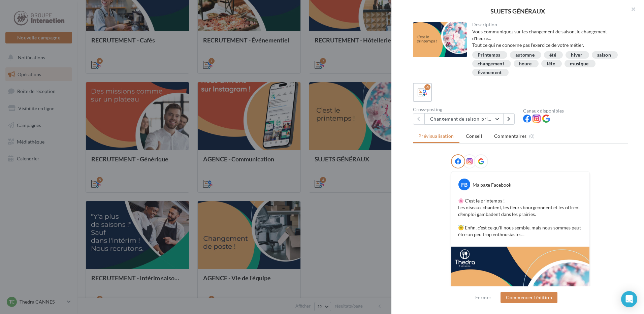 This screenshot has height=314, width=644. I want to click on div: Événement, so click(490, 73).